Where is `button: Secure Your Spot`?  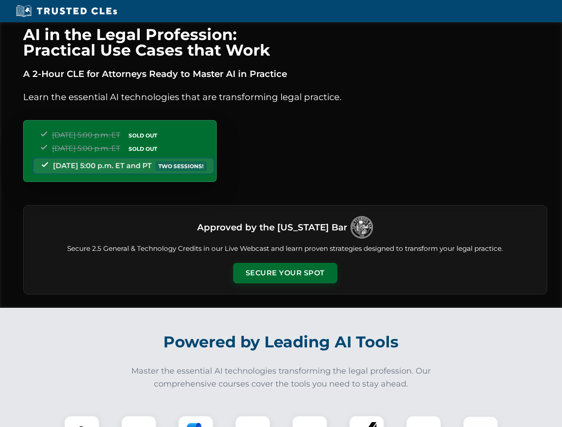 button: Secure Your Spot is located at coordinates (285, 273).